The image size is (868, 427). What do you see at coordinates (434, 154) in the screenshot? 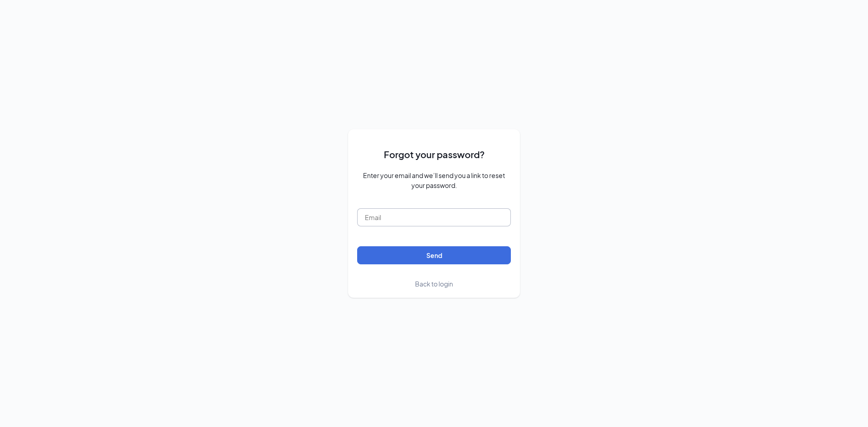
I see `span: Forgot your password?` at bounding box center [434, 154].